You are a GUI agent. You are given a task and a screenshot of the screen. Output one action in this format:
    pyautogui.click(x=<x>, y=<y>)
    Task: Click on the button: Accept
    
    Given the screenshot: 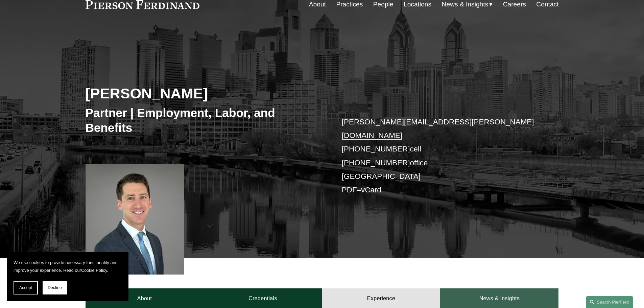 What is the action you would take?
    pyautogui.click(x=26, y=288)
    